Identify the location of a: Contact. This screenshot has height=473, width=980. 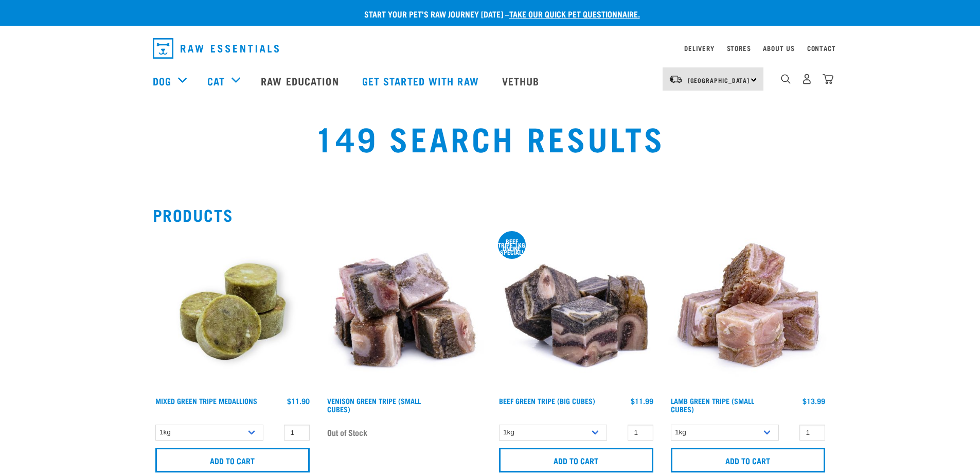
(821, 48).